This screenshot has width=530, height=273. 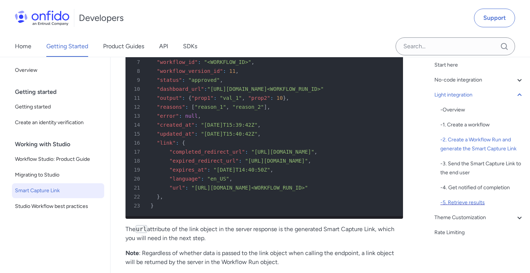 What do you see at coordinates (137, 107) in the screenshot?
I see `span: 12` at bounding box center [137, 107].